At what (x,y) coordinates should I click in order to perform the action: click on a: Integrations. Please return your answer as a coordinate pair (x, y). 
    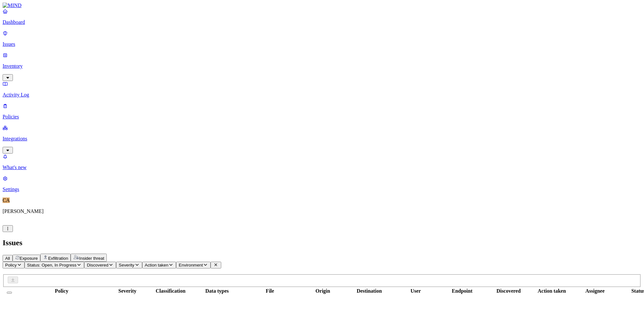
    Looking at the image, I should click on (322, 139).